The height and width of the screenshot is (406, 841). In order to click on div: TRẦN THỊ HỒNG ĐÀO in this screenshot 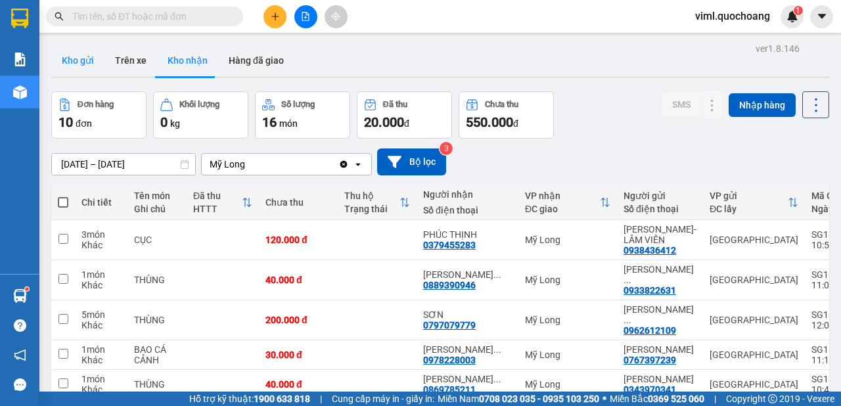, I will do `click(467, 379)`.